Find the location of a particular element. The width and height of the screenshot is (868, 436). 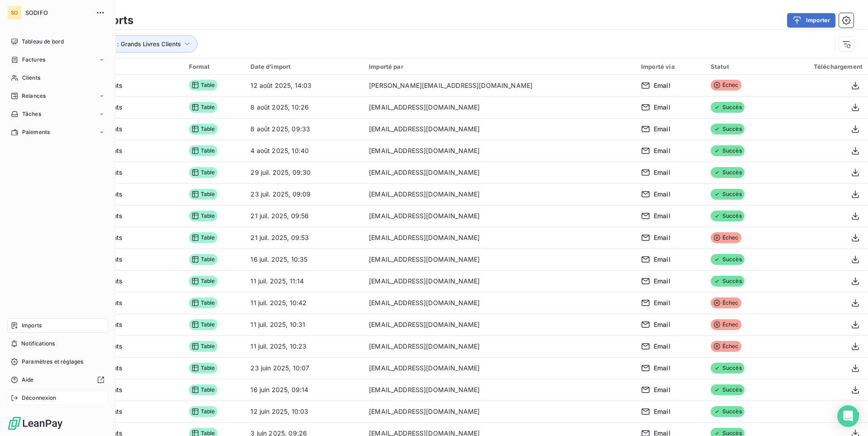

img: Logo LeanPay is located at coordinates (35, 423).